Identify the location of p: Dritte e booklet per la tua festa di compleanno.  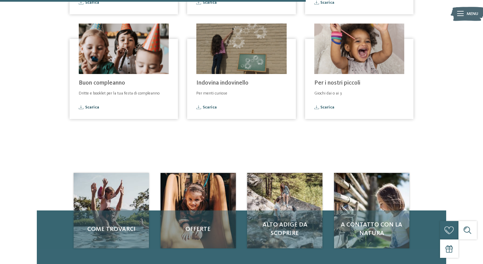
(124, 93).